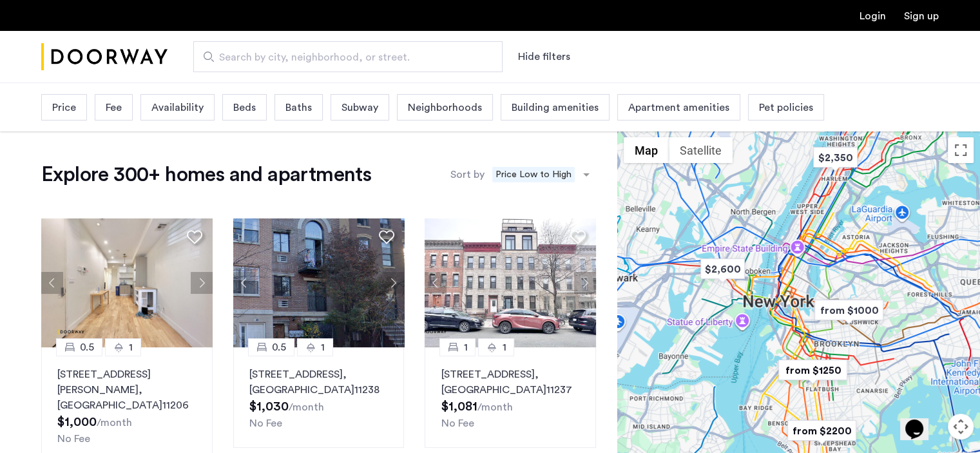 The height and width of the screenshot is (453, 980). I want to click on span: Beds, so click(244, 108).